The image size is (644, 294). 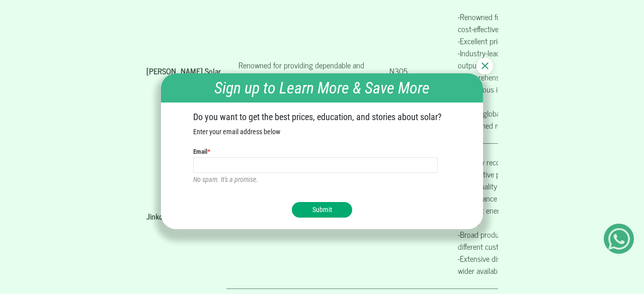 I want to click on button: Submit, so click(x=322, y=210).